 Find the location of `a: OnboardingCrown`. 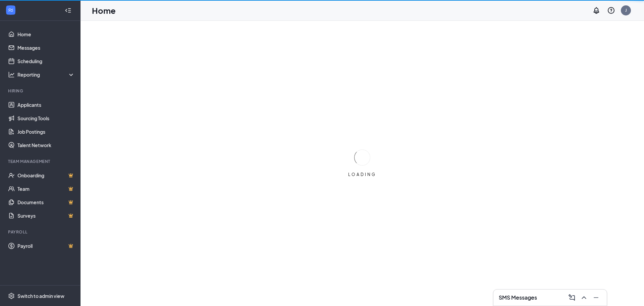

a: OnboardingCrown is located at coordinates (46, 175).